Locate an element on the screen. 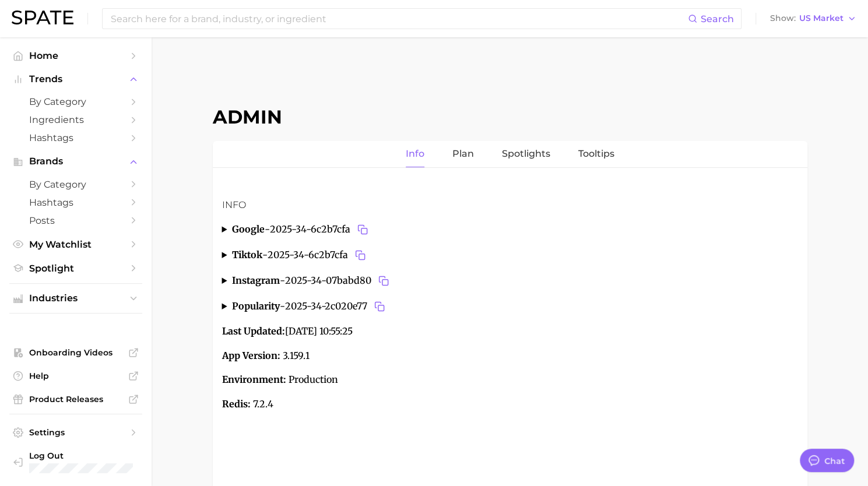  summary: instagram-2025-34-07babd80Copy 2025-34-07babd80 to clipboard is located at coordinates (510, 281).